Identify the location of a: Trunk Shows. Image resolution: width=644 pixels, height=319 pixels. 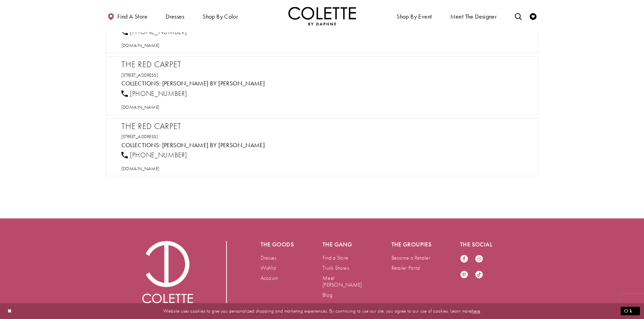
(336, 268).